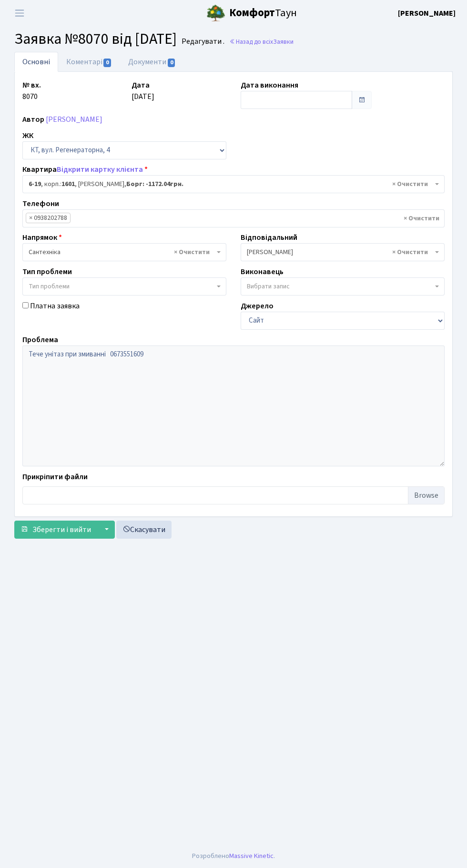  I want to click on label: Виконавець, so click(262, 272).